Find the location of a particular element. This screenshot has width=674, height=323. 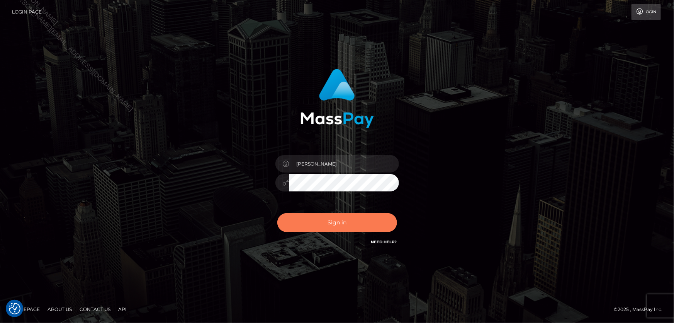

a: Login is located at coordinates (646, 12).